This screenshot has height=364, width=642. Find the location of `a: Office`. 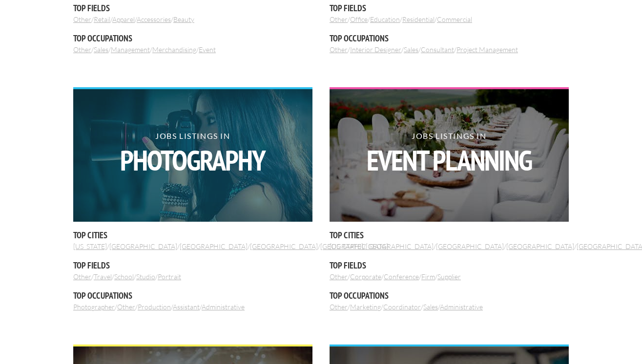

a: Office is located at coordinates (359, 19).